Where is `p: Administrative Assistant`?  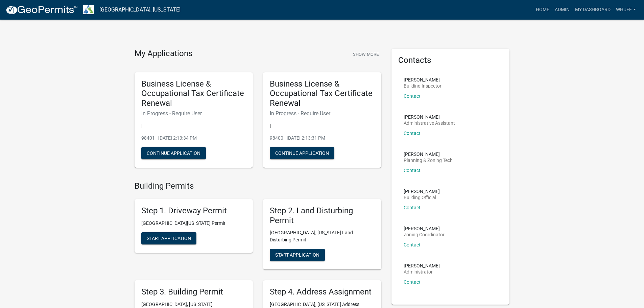 p: Administrative Assistant is located at coordinates (429, 123).